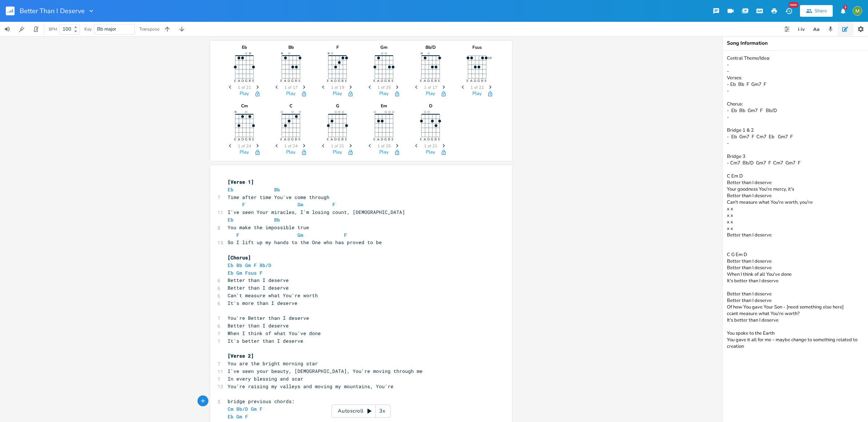 This screenshot has width=868, height=422. I want to click on span: [Verse 1], so click(241, 182).